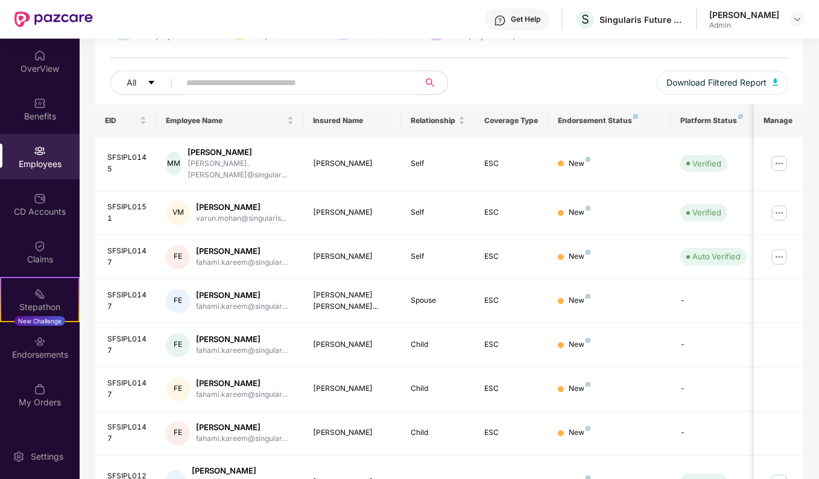 This screenshot has height=479, width=819. I want to click on div: Settings, so click(47, 456).